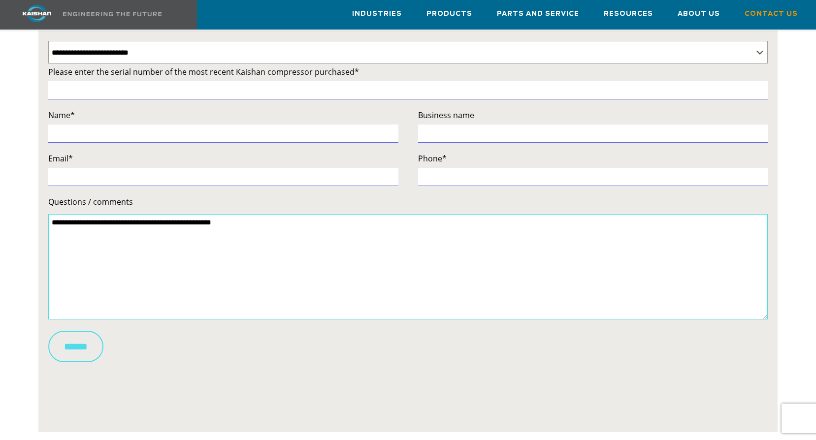 The height and width of the screenshot is (440, 816). Describe the element at coordinates (449, 14) in the screenshot. I see `a: Products` at that location.